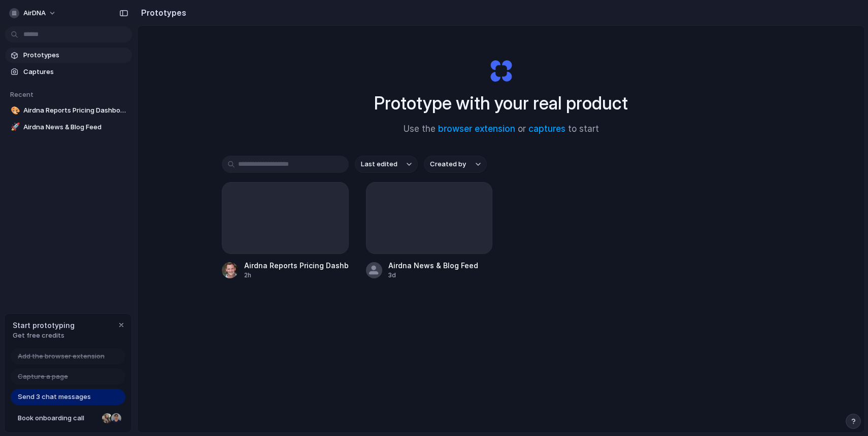 Image resolution: width=868 pixels, height=436 pixels. Describe the element at coordinates (69, 110) in the screenshot. I see `a: 🎨Airdna Reports Pricing Dashboard` at that location.